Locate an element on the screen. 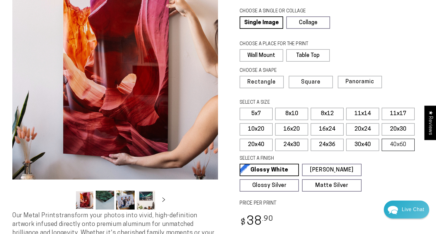 This screenshot has width=436, height=234. span: Panoramic is located at coordinates (360, 82).